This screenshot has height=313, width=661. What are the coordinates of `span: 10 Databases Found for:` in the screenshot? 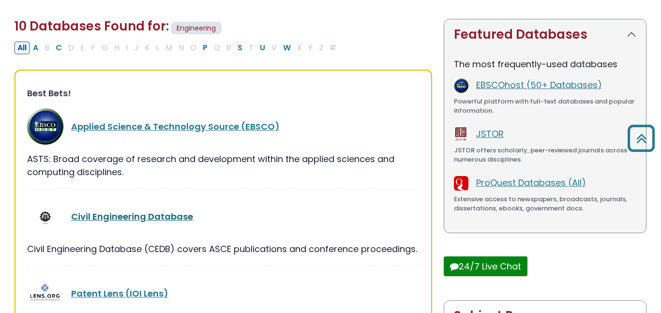 It's located at (91, 26).